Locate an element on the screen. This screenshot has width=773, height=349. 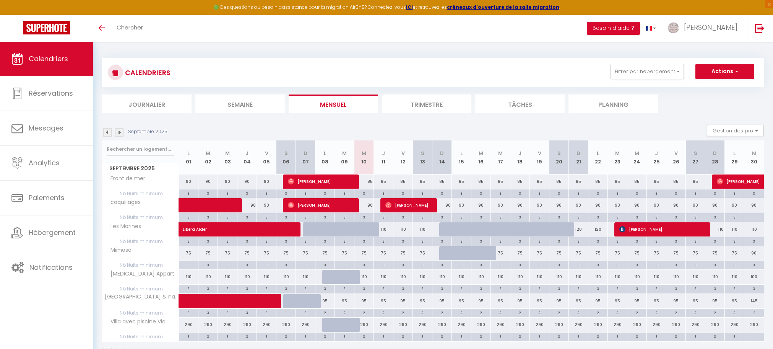
th: 05 is located at coordinates (267, 157).